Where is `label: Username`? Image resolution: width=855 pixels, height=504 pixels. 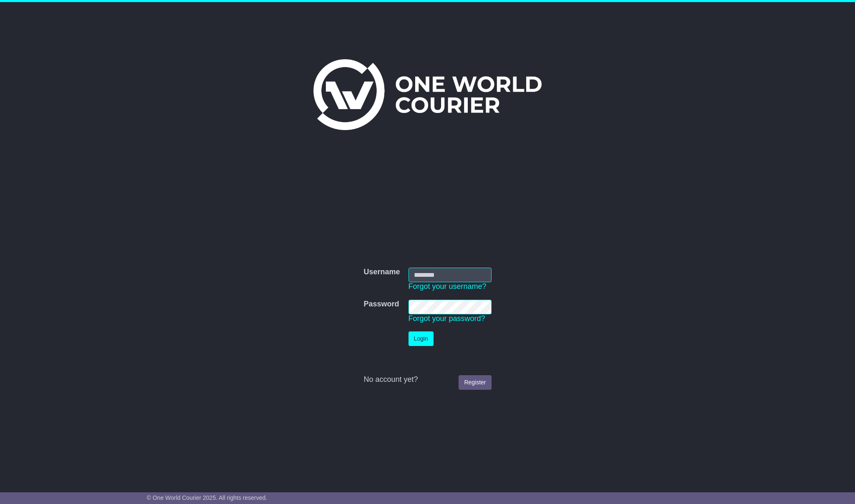 label: Username is located at coordinates (381, 272).